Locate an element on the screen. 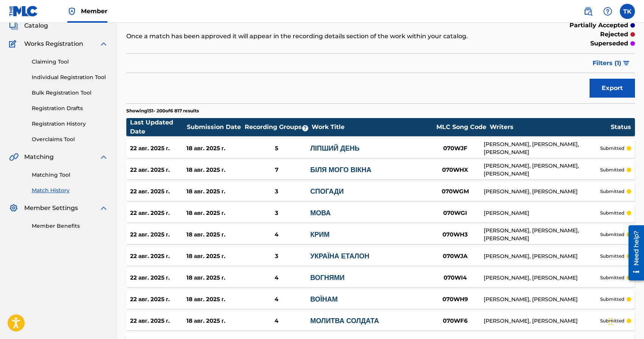 The height and width of the screenshot is (339, 644). a: CatalogCatalog is located at coordinates (29, 26).